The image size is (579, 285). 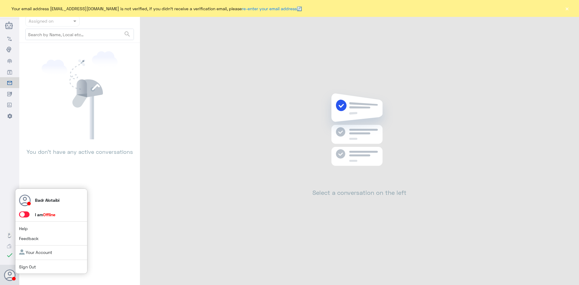 What do you see at coordinates (127, 34) in the screenshot?
I see `span: search` at bounding box center [127, 34].